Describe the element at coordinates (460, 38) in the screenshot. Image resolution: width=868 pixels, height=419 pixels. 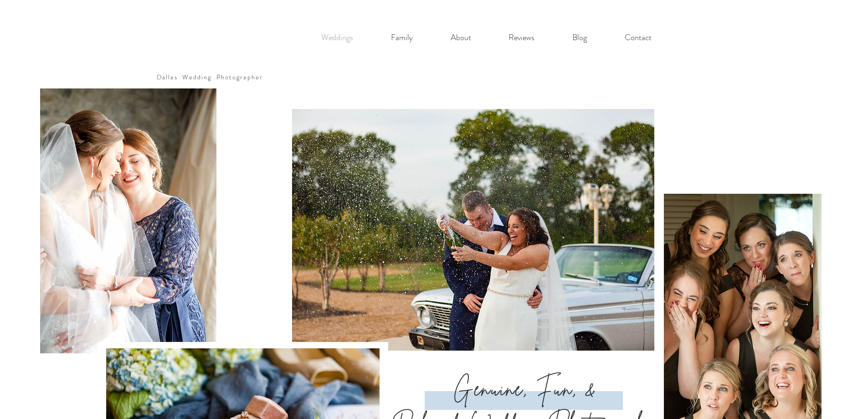
I see `a: About` at that location.